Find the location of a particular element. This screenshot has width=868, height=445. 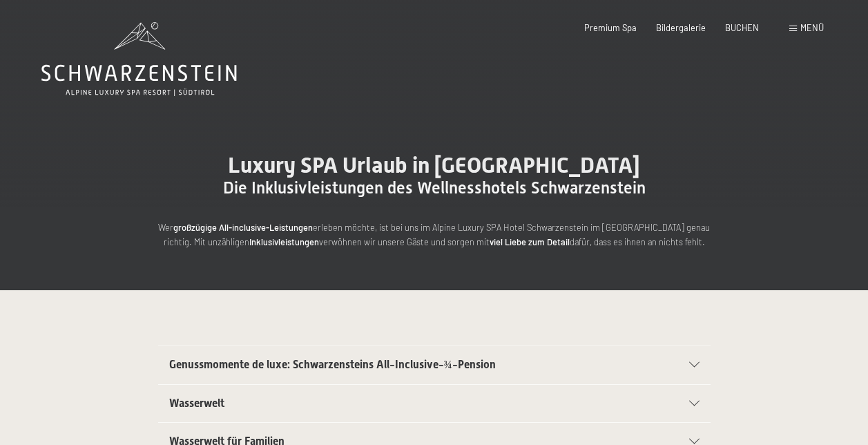

span: Menü is located at coordinates (813, 28).